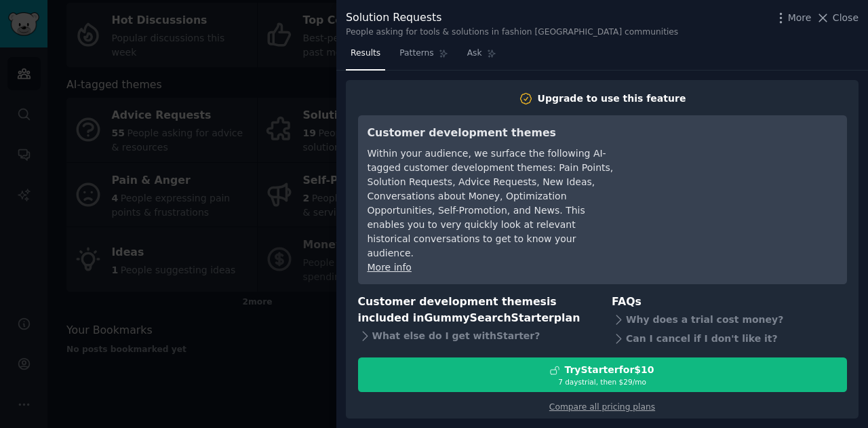 The height and width of the screenshot is (428, 868). I want to click on div: What else do I get with Starter ?, so click(475, 336).